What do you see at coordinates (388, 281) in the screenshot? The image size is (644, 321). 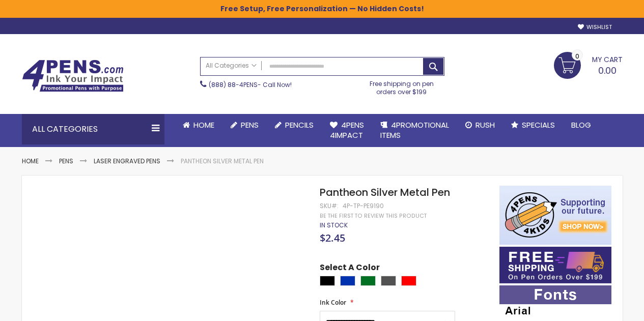 I see `div: Gunmetal` at bounding box center [388, 281].